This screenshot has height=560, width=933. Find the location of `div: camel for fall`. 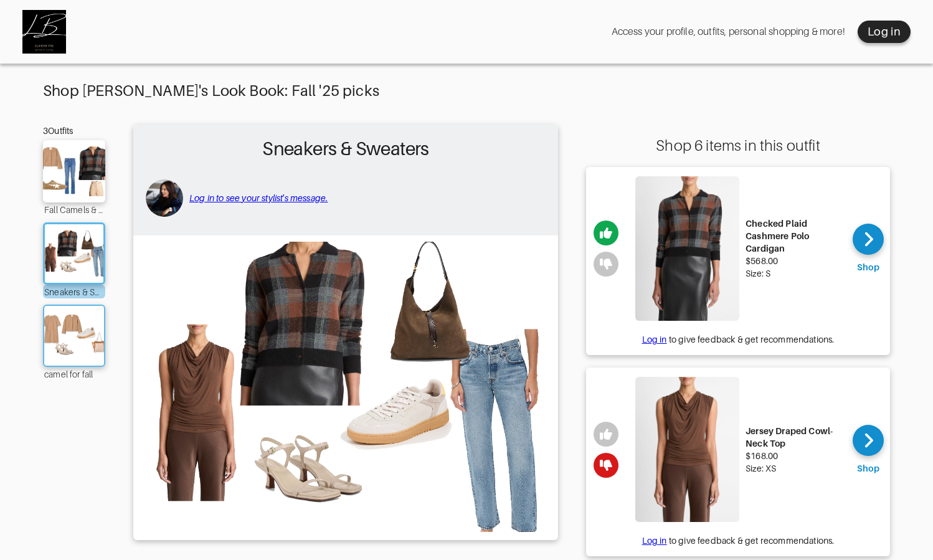

div: camel for fall is located at coordinates (74, 374).